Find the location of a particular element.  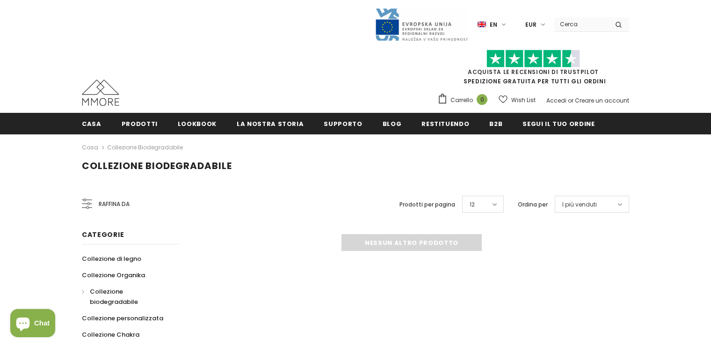

span: B2B is located at coordinates (496, 123).